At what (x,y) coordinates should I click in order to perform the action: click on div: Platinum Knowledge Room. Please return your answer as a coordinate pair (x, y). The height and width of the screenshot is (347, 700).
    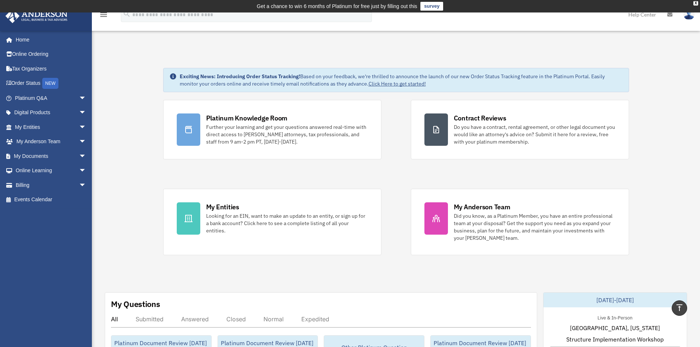
    Looking at the image, I should click on (247, 118).